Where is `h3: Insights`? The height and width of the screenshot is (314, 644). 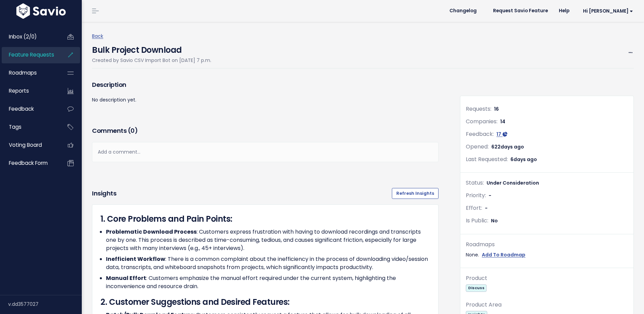
h3: Insights is located at coordinates (104, 193).